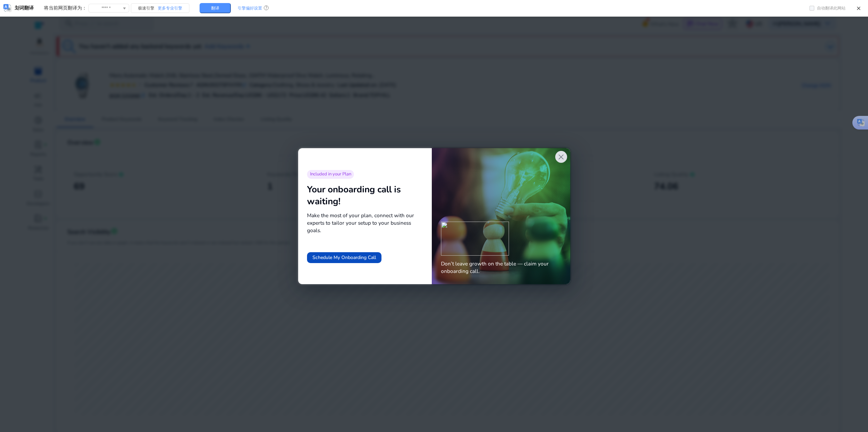  What do you see at coordinates (501, 267) in the screenshot?
I see `span: Don’t leave growth on the table — claim your onboarding call.` at bounding box center [501, 267].